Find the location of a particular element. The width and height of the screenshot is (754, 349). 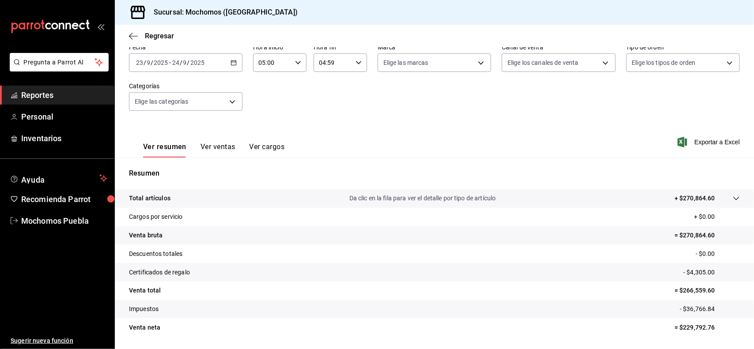

p: Descuentos totales is located at coordinates (156, 254).